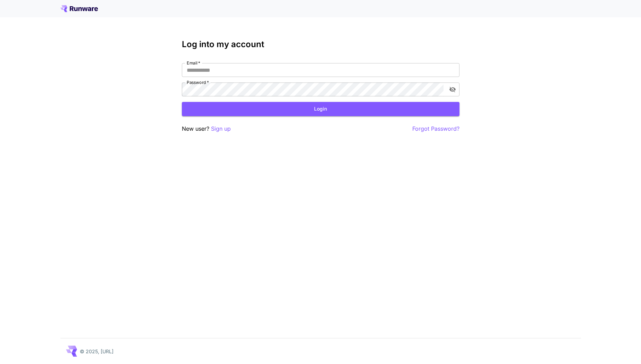  What do you see at coordinates (452, 90) in the screenshot?
I see `button: toggle password visibility` at bounding box center [452, 90].